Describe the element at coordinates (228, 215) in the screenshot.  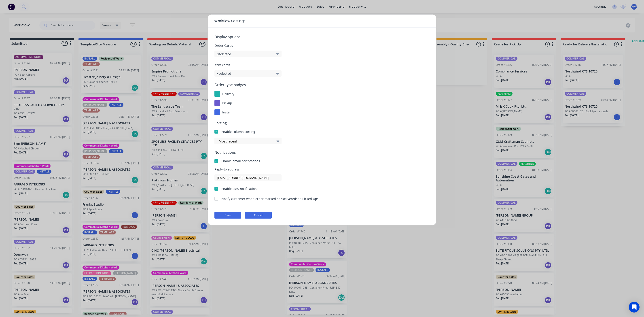
I see `button: Save` at that location.